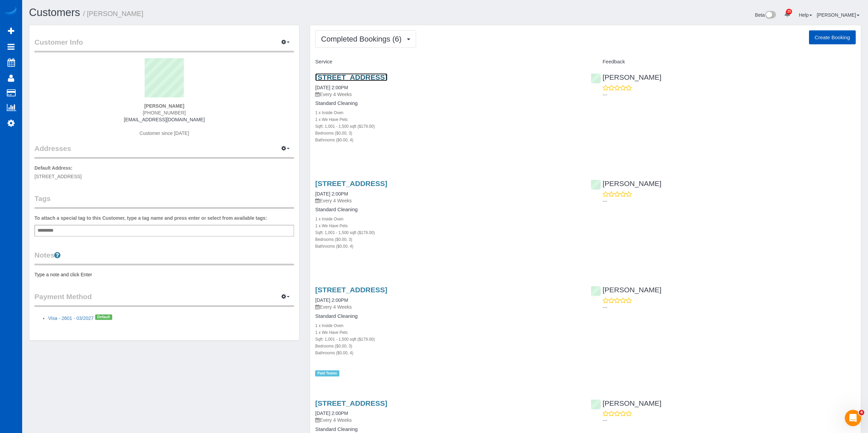  What do you see at coordinates (71, 318) in the screenshot?
I see `a: Visa - 2601 - 03/2027` at bounding box center [71, 318].